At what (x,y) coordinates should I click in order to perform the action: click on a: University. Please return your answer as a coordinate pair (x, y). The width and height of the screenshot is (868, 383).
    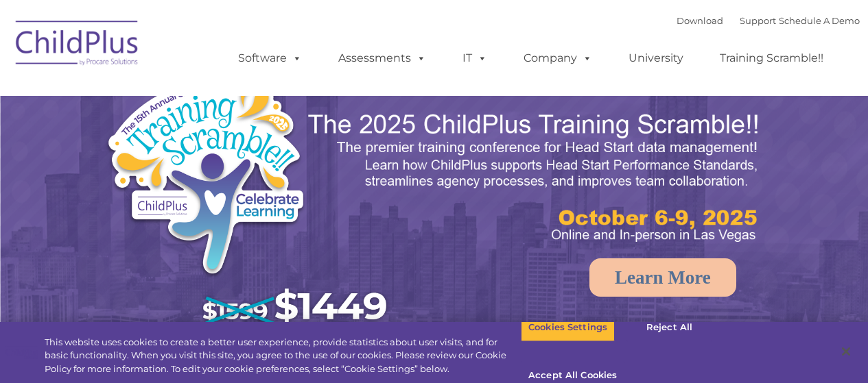
    Looking at the image, I should click on (655, 59).